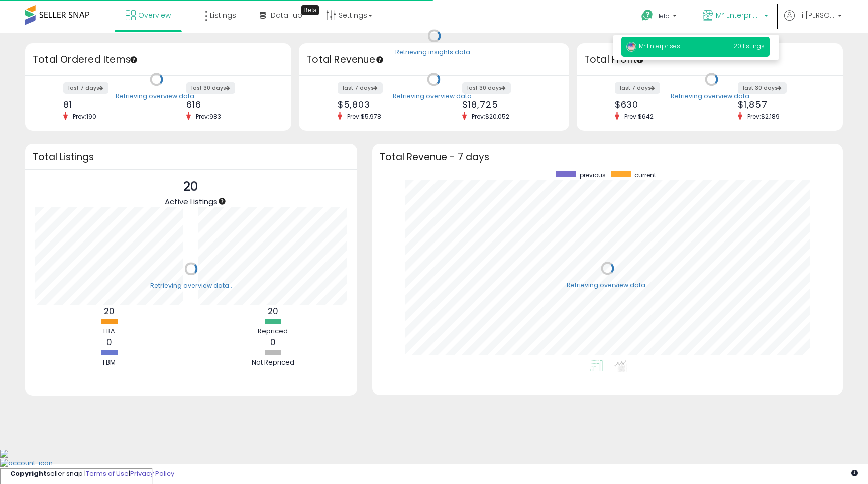 Image resolution: width=868 pixels, height=484 pixels. What do you see at coordinates (631, 47) in the screenshot?
I see `img: usa.png` at bounding box center [631, 47].